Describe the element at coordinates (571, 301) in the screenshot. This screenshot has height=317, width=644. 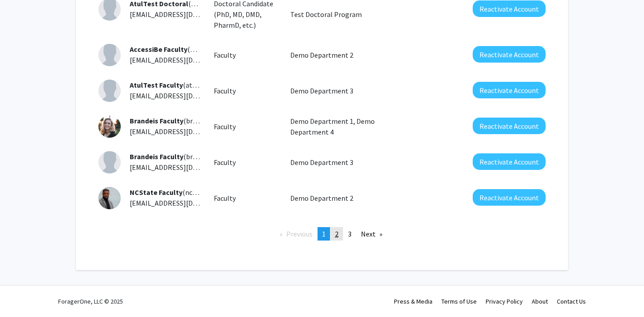
I see `a: Contact Us` at that location.